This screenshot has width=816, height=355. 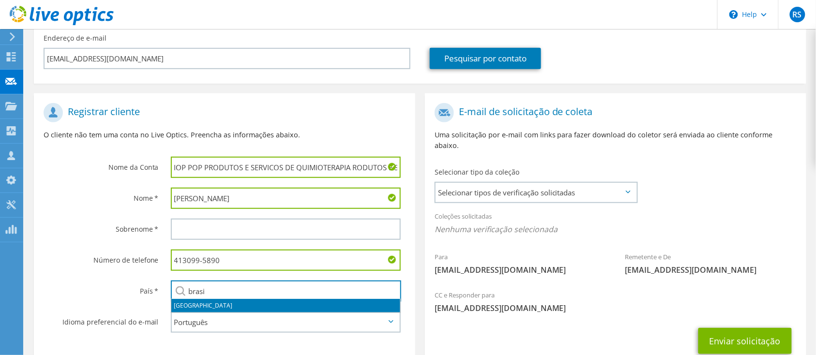 What do you see at coordinates (536, 193) in the screenshot?
I see `span: Selecionar tipos de verificação solicitadas` at bounding box center [536, 193].